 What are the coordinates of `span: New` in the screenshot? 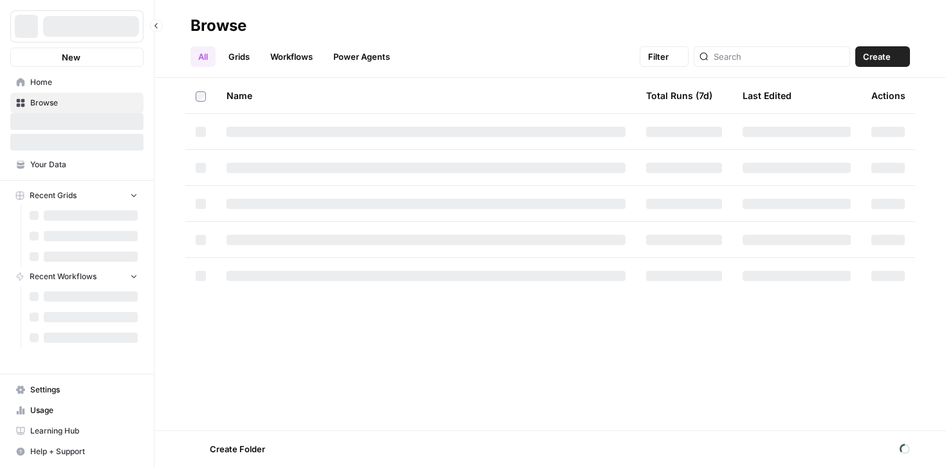 It's located at (71, 57).